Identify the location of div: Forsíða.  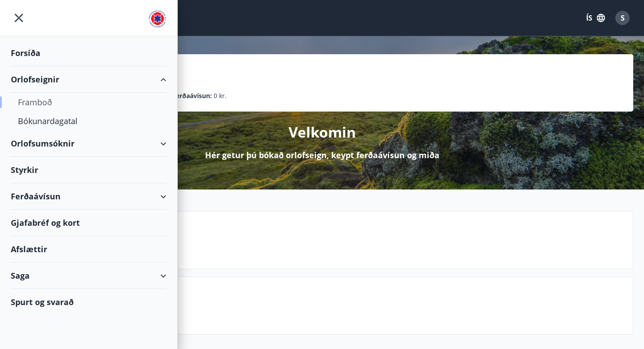
(88, 53).